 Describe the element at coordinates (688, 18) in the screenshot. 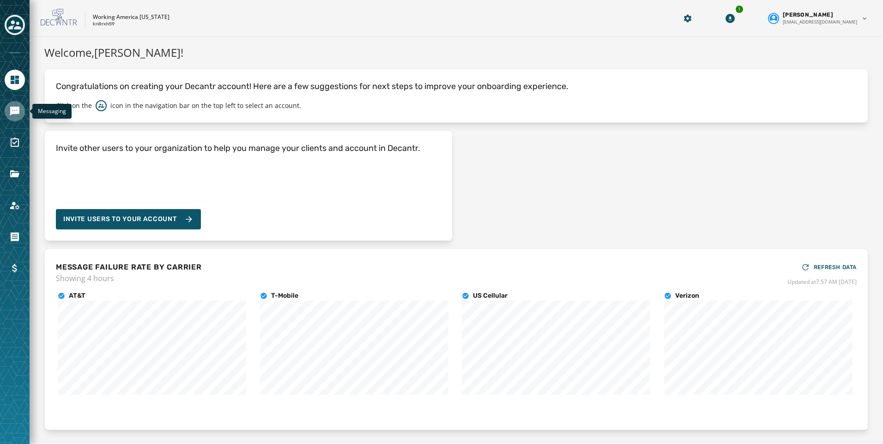

I see `button: Manage global settings` at that location.